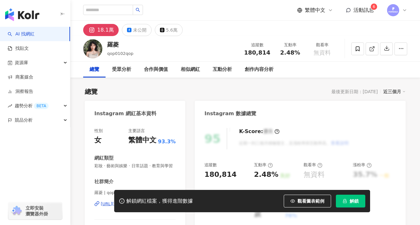 Image resolution: width=420 pixels, height=225 pixels. Describe the element at coordinates (220, 175) in the screenshot. I see `div: 180,814` at that location.